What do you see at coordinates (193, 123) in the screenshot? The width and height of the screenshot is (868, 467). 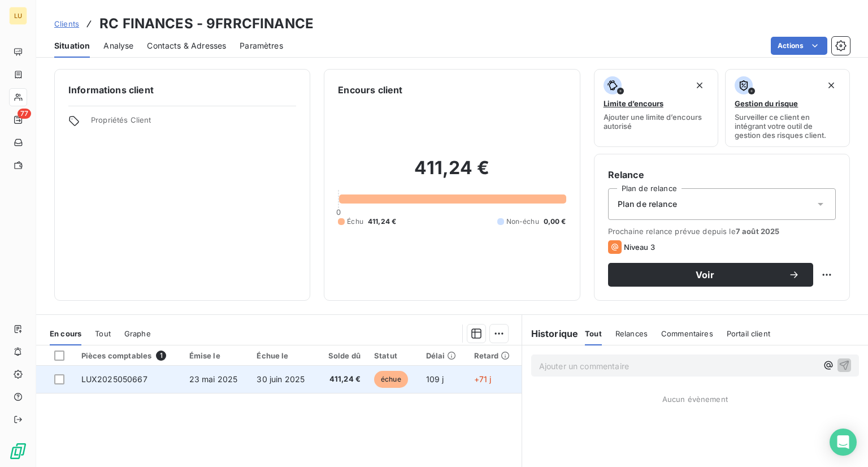 I see `span: Propriétés Client` at bounding box center [193, 123].